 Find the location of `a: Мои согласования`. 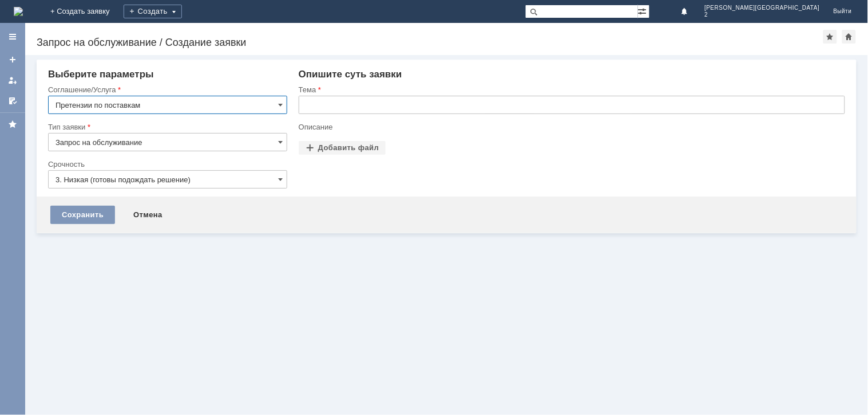

a: Мои согласования is located at coordinates (13, 101).